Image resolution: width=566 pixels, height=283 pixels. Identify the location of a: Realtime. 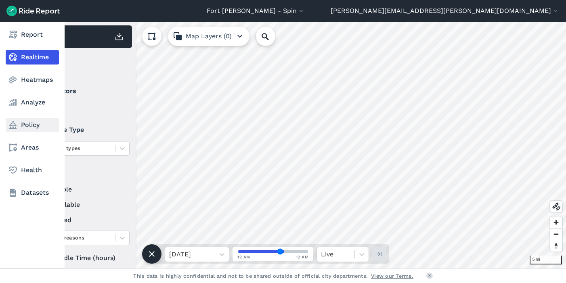
(32, 57).